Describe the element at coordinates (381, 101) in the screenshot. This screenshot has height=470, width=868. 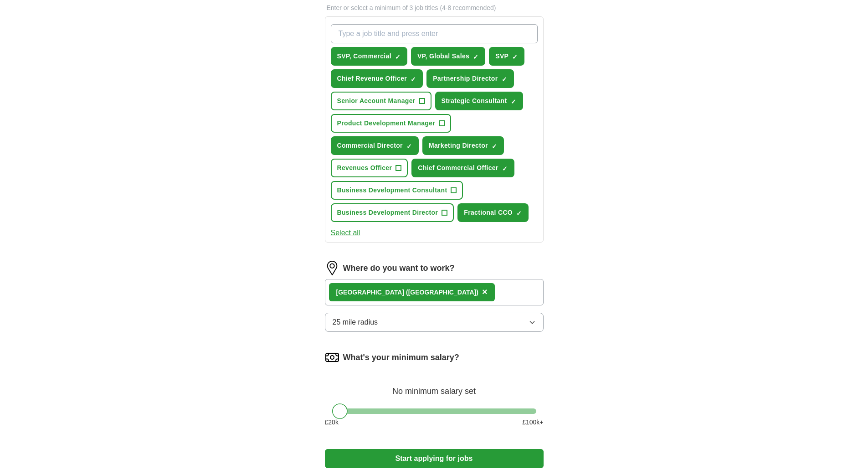
I see `button: Senior Account Manager` at that location.